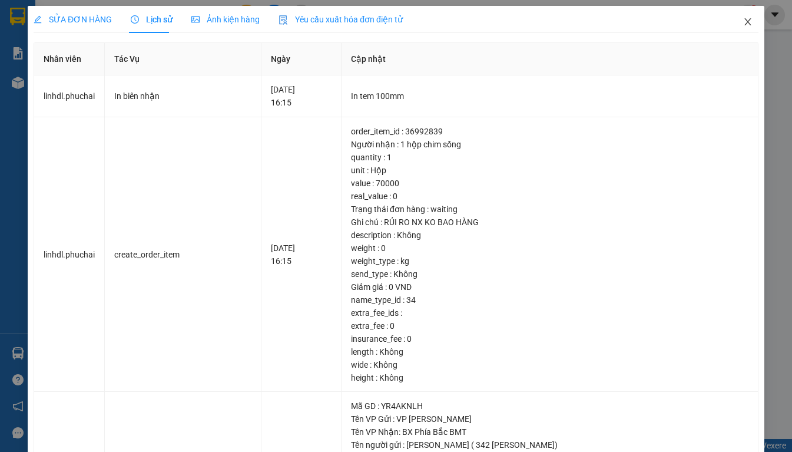  Describe the element at coordinates (550, 59) in the screenshot. I see `th: Cập nhật` at that location.